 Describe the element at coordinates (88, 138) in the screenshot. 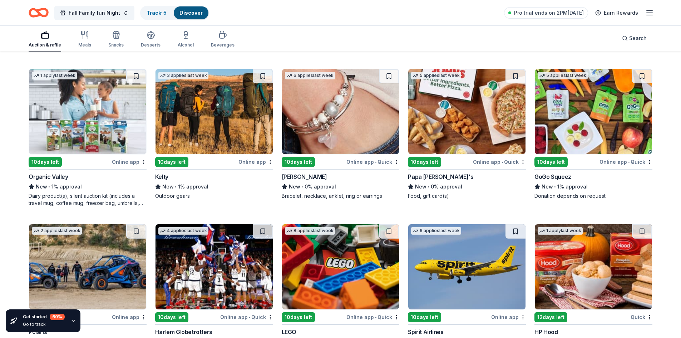

I see `a: Image for Organic Valley1 applylast week10days leftOnline appOrganic ValleyNew•1% approvalDairy p...` at that location.